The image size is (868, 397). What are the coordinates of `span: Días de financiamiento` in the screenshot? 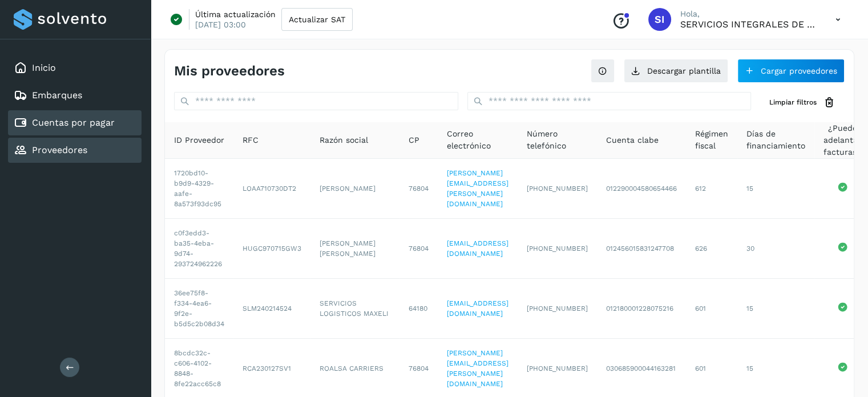 It's located at (775, 140).